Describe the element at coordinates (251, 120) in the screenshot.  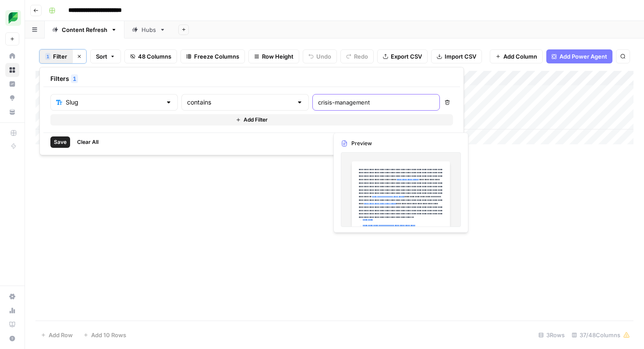
I see `button: Add Filter` at that location.